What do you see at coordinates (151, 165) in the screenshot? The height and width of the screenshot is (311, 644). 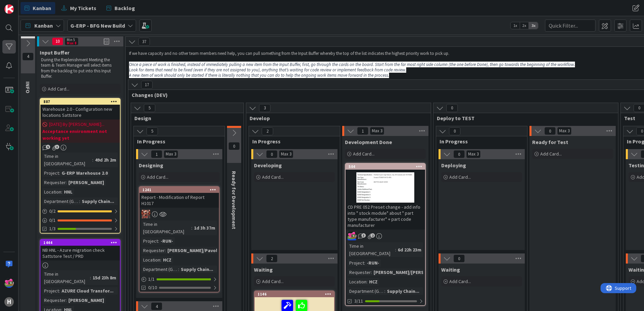 I see `span: Designing` at bounding box center [151, 165].